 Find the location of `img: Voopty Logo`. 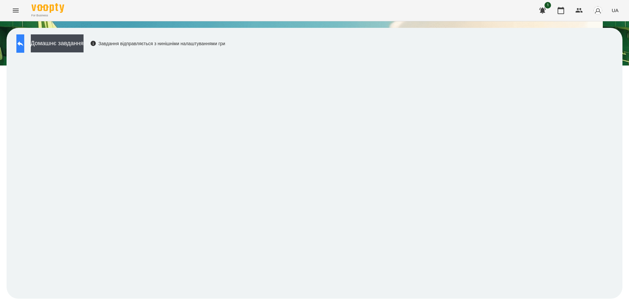

img: Voopty Logo is located at coordinates (48, 8).